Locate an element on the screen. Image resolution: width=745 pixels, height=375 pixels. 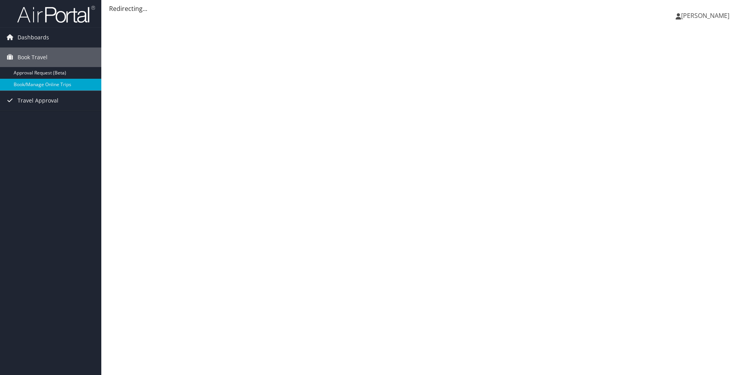
span: Travel Approval is located at coordinates (38, 101).